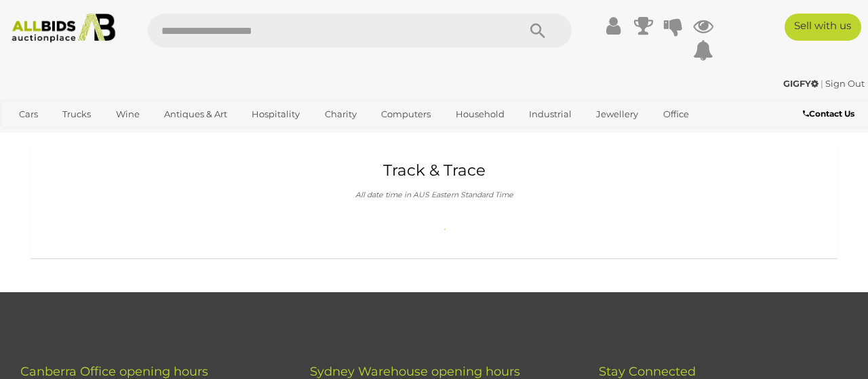 This screenshot has width=868, height=379. What do you see at coordinates (801, 83) in the screenshot?
I see `strong: GIGFY` at bounding box center [801, 83].